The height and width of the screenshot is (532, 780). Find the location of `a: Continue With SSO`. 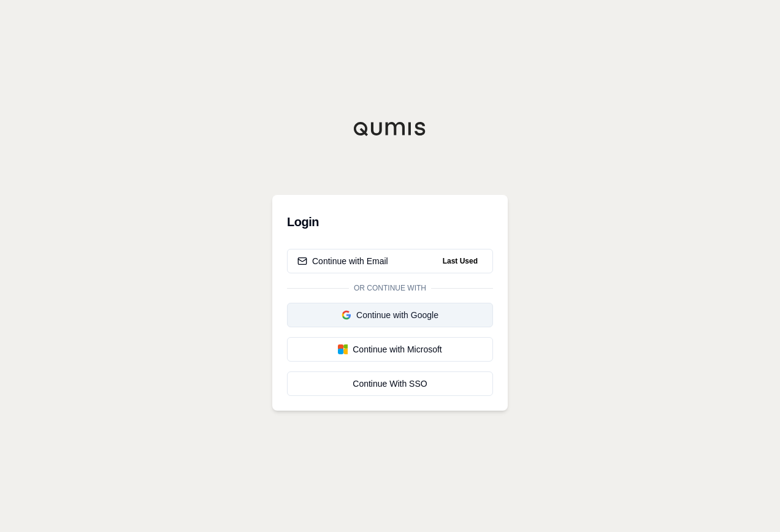

a: Continue With SSO is located at coordinates (390, 384).